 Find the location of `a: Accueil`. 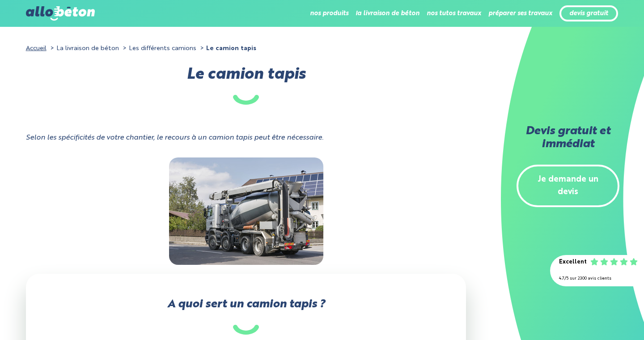

a: Accueil is located at coordinates (36, 48).